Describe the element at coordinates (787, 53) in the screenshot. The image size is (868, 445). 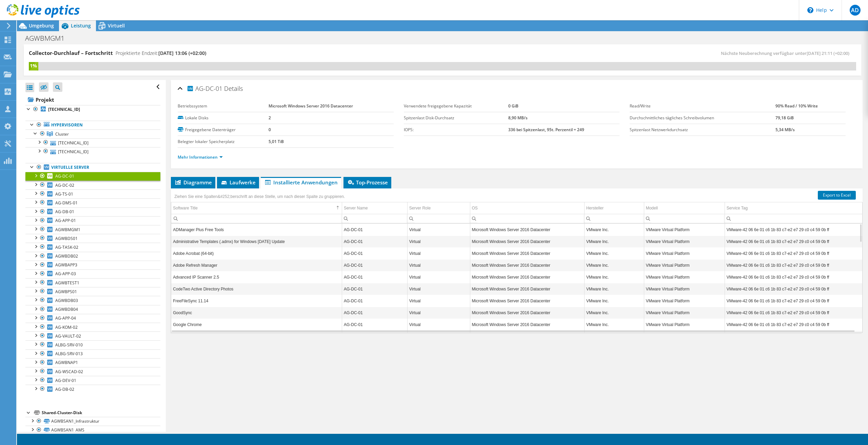
I see `span: Nächste Neuberechnung verfügbar unter` at that location.